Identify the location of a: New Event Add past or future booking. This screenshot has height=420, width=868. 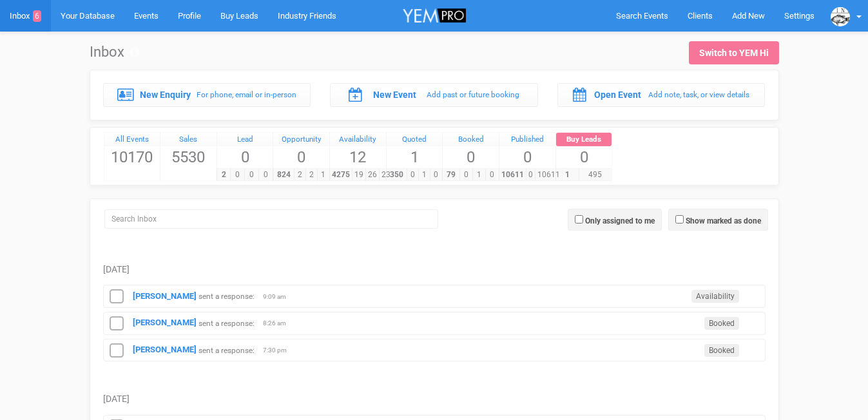
(434, 95).